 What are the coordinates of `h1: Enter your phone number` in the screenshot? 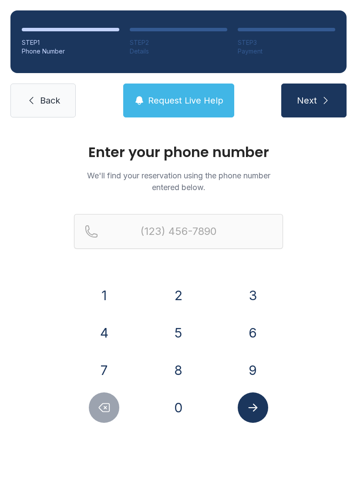 It's located at (178, 152).